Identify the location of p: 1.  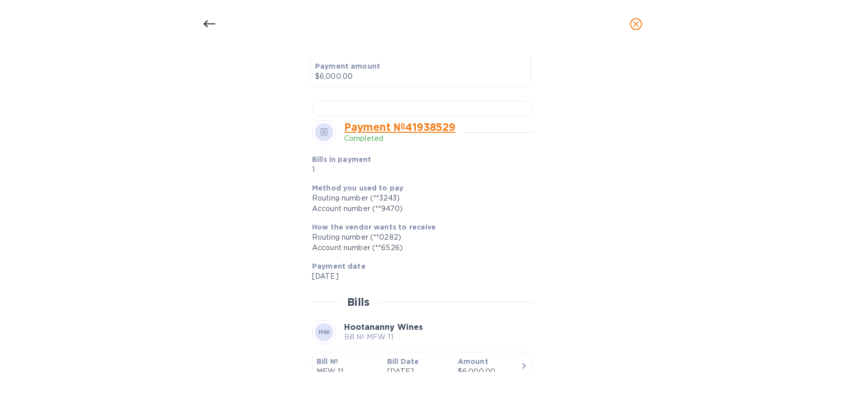
(383, 169).